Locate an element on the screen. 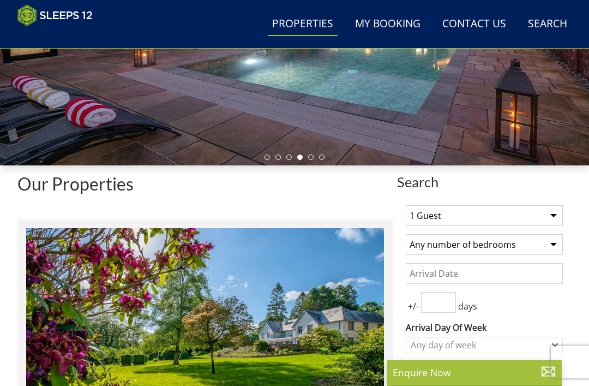  div: Combobox is located at coordinates (484, 345).